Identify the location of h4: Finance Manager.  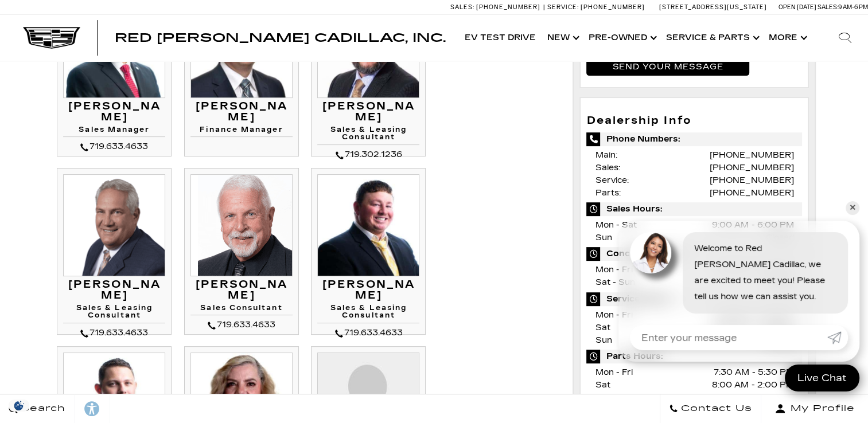
(242, 132).